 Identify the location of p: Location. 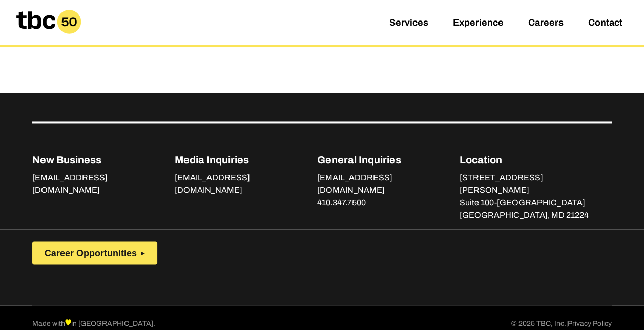
(536, 160).